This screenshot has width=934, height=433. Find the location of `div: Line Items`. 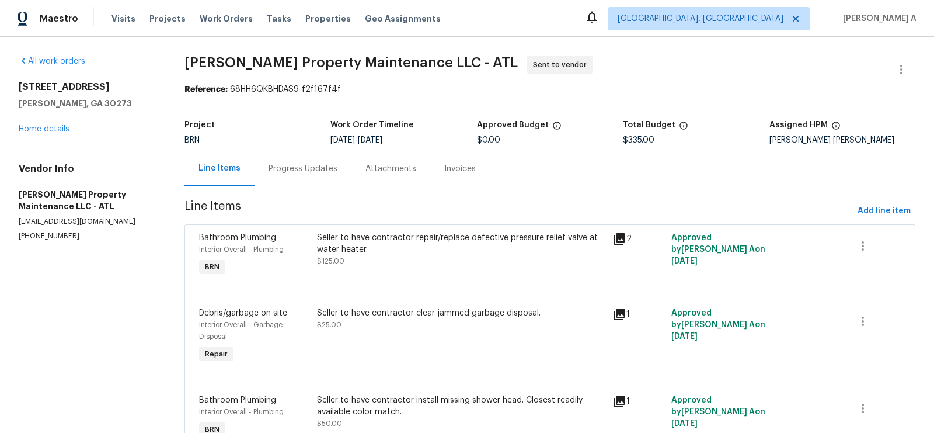

div: Line Items is located at coordinates (220, 168).